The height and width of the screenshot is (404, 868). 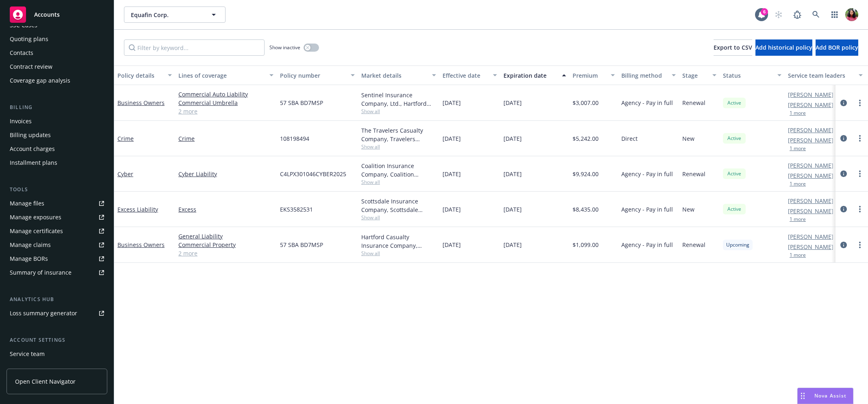 What do you see at coordinates (835, 15) in the screenshot?
I see `a: Switch app` at bounding box center [835, 15].